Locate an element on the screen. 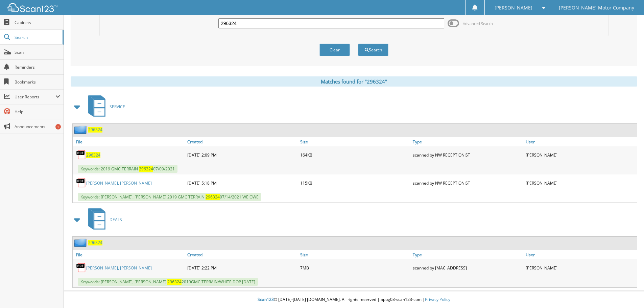 The width and height of the screenshot is (644, 308). span: Keywords: 2019 GMC TERRAIN 07 /09/2021 is located at coordinates (127, 169).